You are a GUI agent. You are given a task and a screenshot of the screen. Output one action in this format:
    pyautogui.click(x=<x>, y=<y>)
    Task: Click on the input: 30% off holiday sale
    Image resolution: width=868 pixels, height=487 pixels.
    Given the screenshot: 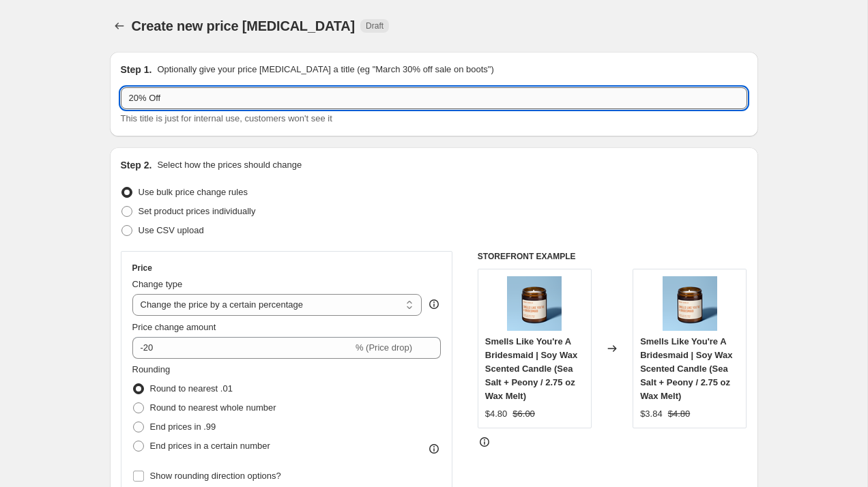 What is the action you would take?
    pyautogui.click(x=434, y=98)
    